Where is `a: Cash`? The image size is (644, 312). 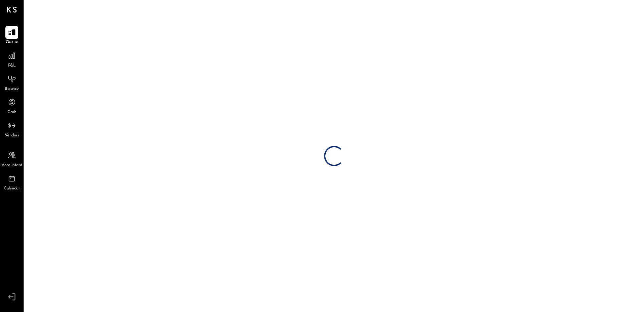
a: Cash is located at coordinates (12, 105).